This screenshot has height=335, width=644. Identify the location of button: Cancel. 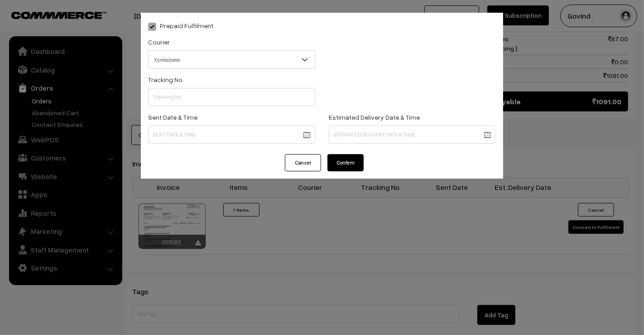
(303, 163).